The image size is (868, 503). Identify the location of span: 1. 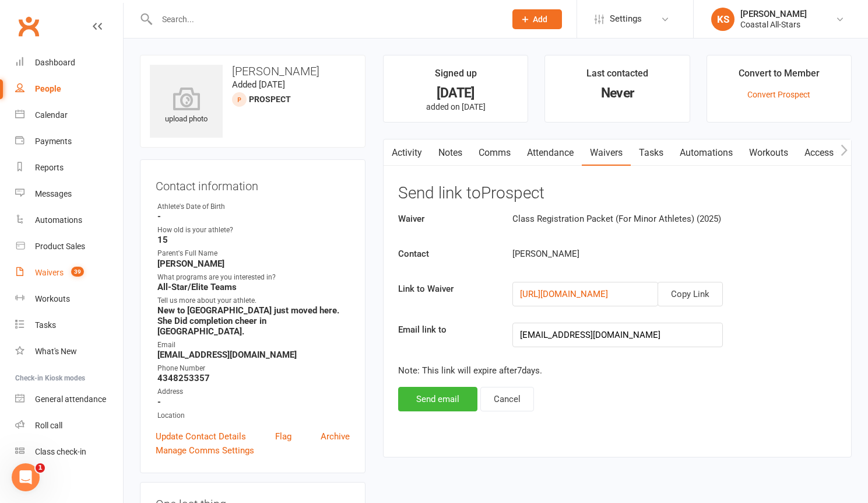
(41, 468).